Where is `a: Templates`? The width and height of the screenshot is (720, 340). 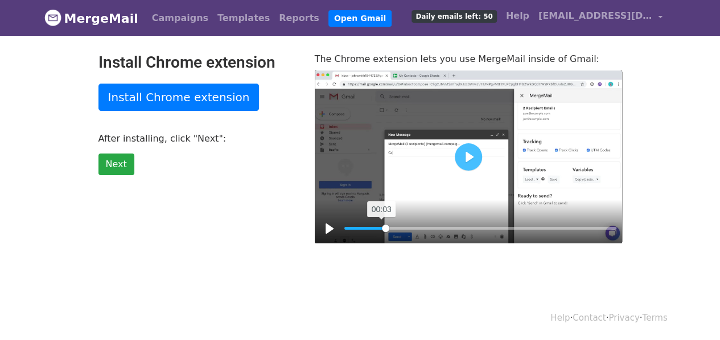 a: Templates is located at coordinates (244, 18).